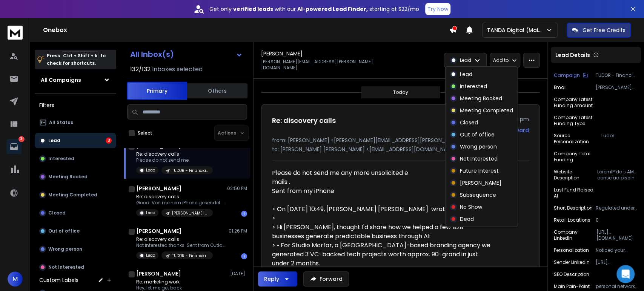 This screenshot has height=291, width=644. I want to click on p: Not interested thanks Sent from Outlook, so click(181, 245).